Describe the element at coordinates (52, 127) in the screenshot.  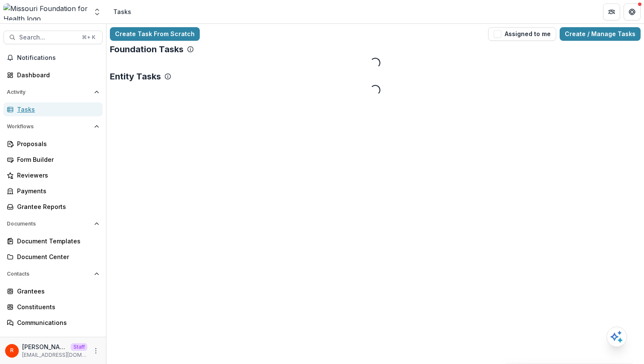
I see `button: Open Workflows` at that location.